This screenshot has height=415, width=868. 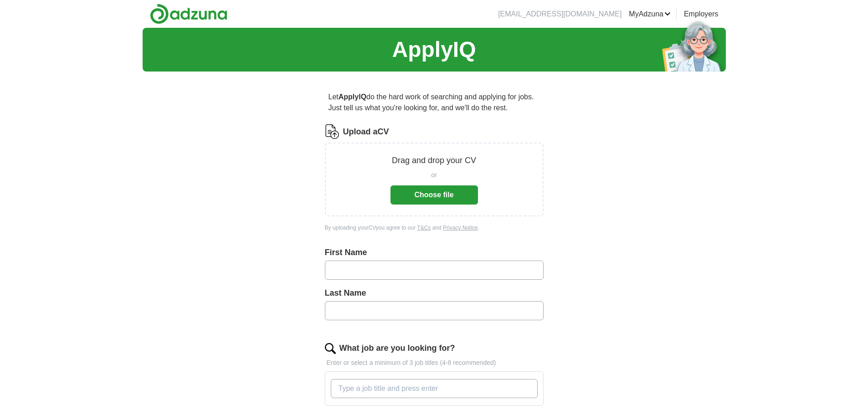 I want to click on label: Upload a CV, so click(x=365, y=132).